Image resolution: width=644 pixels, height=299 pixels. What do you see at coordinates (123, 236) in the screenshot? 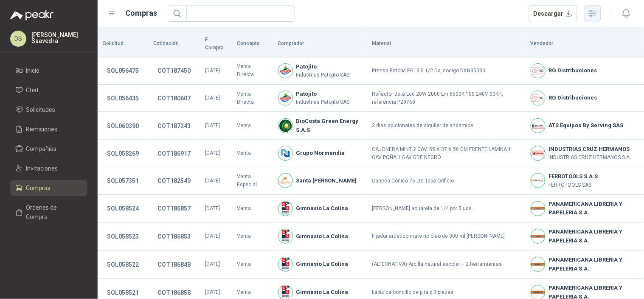
I see `button: SOL058523` at bounding box center [123, 236].